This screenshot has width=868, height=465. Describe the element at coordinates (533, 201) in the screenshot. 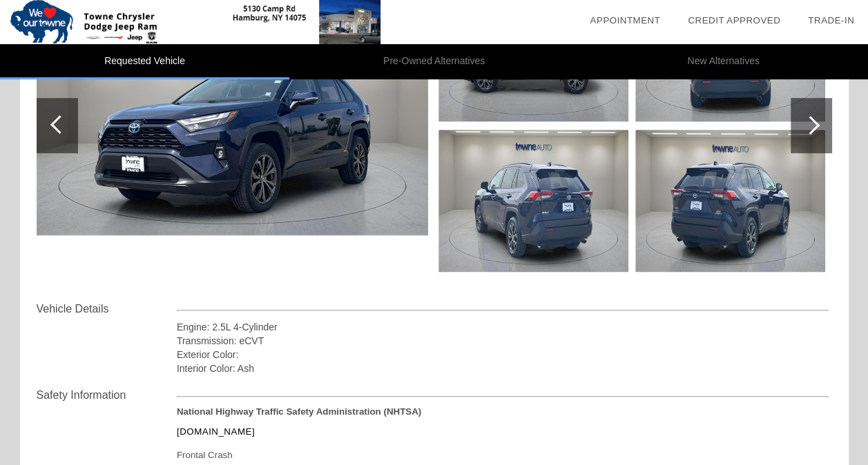

I see `img: bacbce58af93dcf3a3be644c5202c453.jpg` at that location.